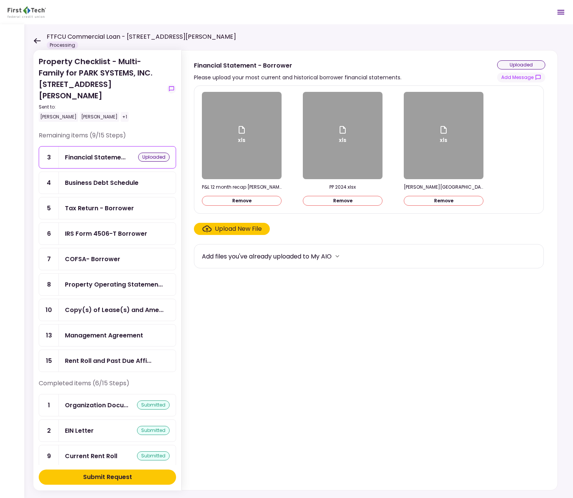  Describe the element at coordinates (124, 117) in the screenshot. I see `div: +1` at that location.